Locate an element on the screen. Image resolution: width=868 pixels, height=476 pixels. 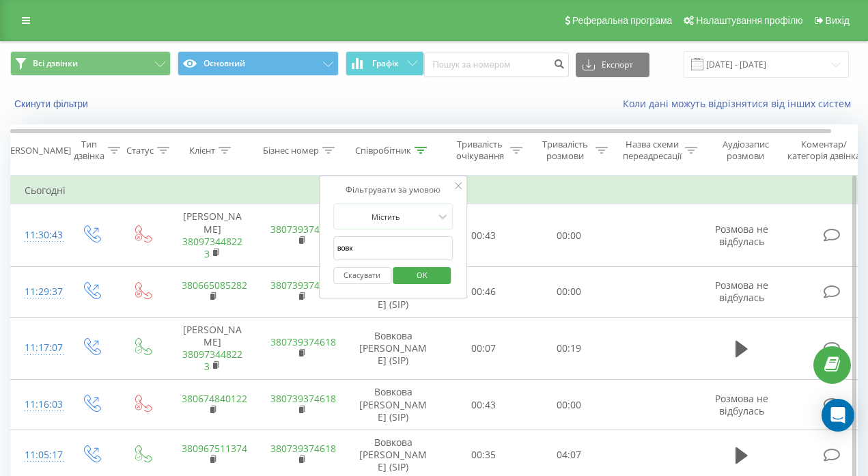
a: 380967511374 is located at coordinates (214, 448).